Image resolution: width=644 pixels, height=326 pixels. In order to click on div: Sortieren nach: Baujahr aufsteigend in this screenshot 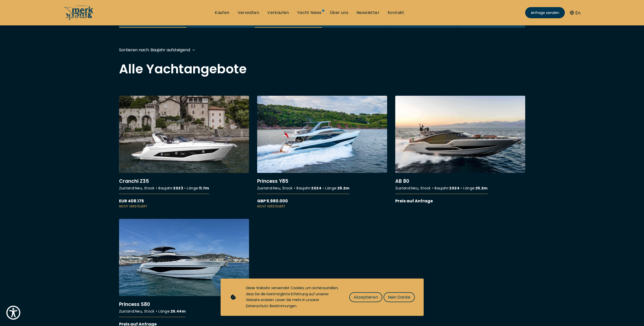, I will do `click(155, 50)`.